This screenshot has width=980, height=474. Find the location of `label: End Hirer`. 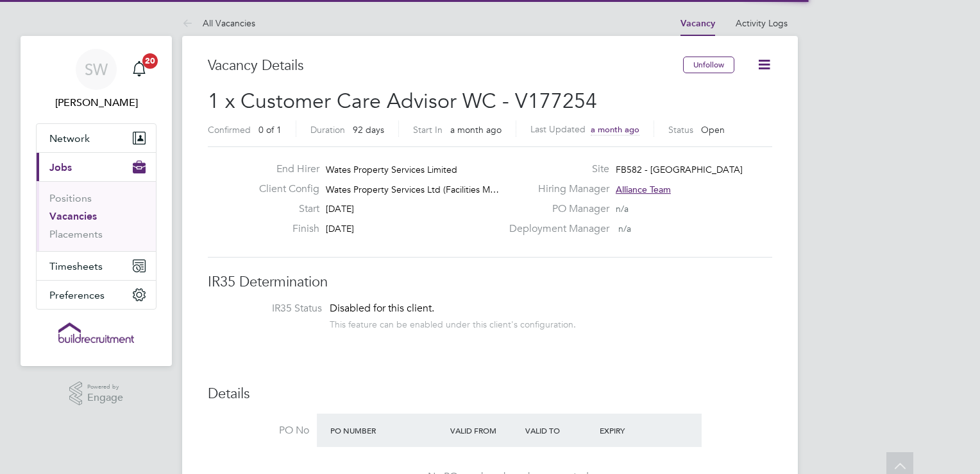

label: End Hirer is located at coordinates (284, 169).